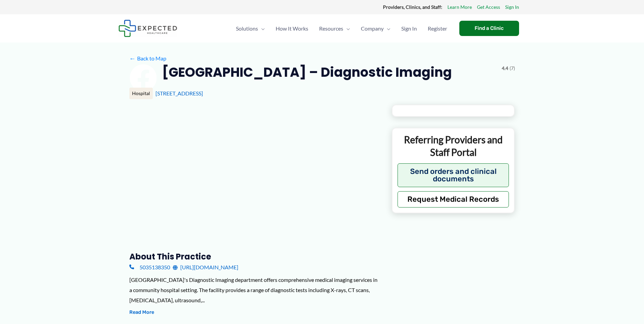 This screenshot has height=324, width=644. I want to click on a: 5035138350, so click(150, 267).